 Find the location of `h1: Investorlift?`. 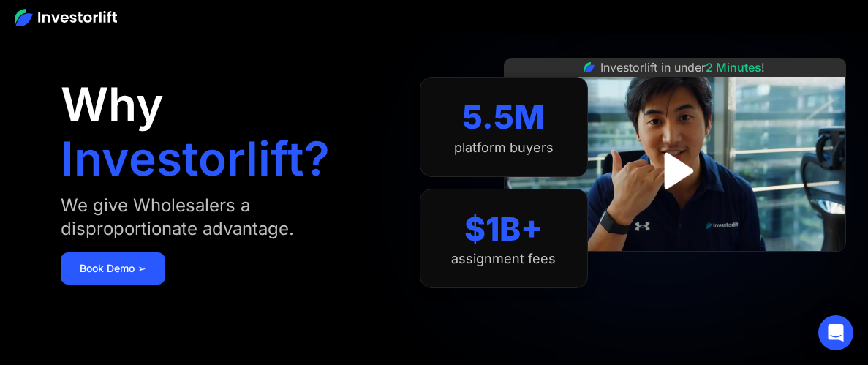

h1: Investorlift? is located at coordinates (195, 159).